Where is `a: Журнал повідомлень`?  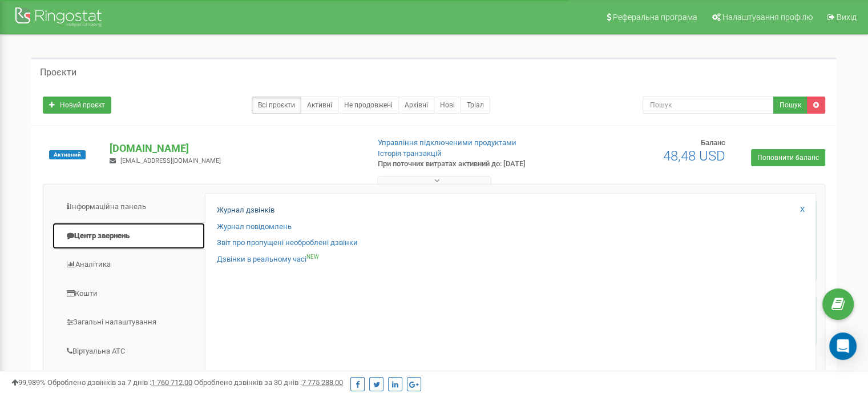 a: Журнал повідомлень is located at coordinates (254, 227).